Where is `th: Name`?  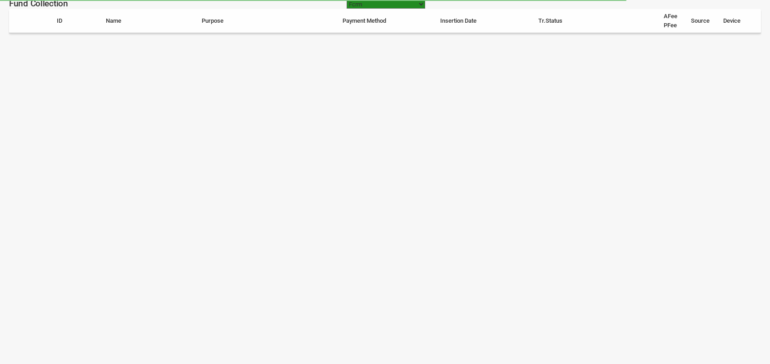
th: Name is located at coordinates (147, 21).